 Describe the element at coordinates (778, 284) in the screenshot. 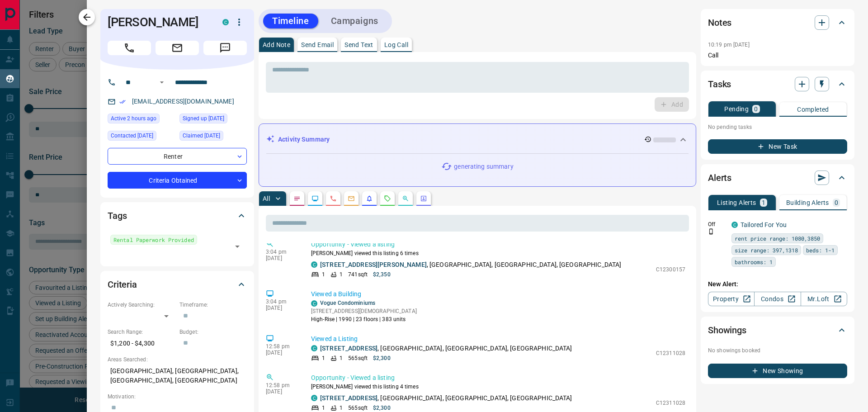

I see `p: New Alert:` at that location.